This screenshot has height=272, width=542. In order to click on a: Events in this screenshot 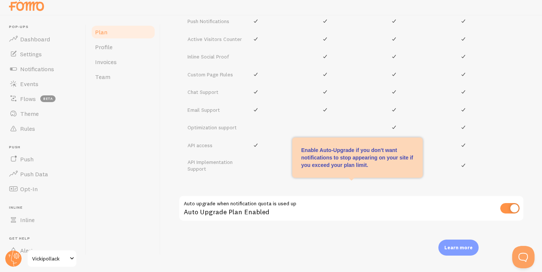, I will do `click(43, 84)`.